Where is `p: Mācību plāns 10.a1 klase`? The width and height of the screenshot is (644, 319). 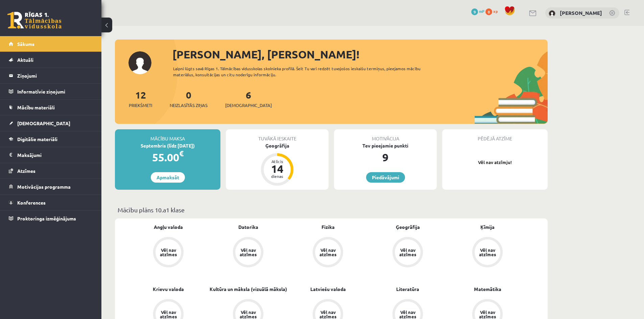
p: Mācību plāns 10.a1 klase is located at coordinates (332, 210).